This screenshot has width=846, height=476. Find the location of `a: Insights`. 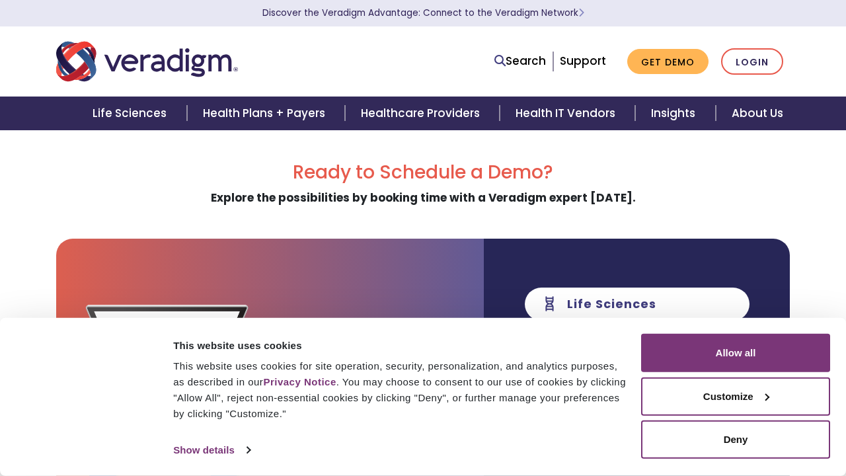

a: Insights is located at coordinates (675, 113).